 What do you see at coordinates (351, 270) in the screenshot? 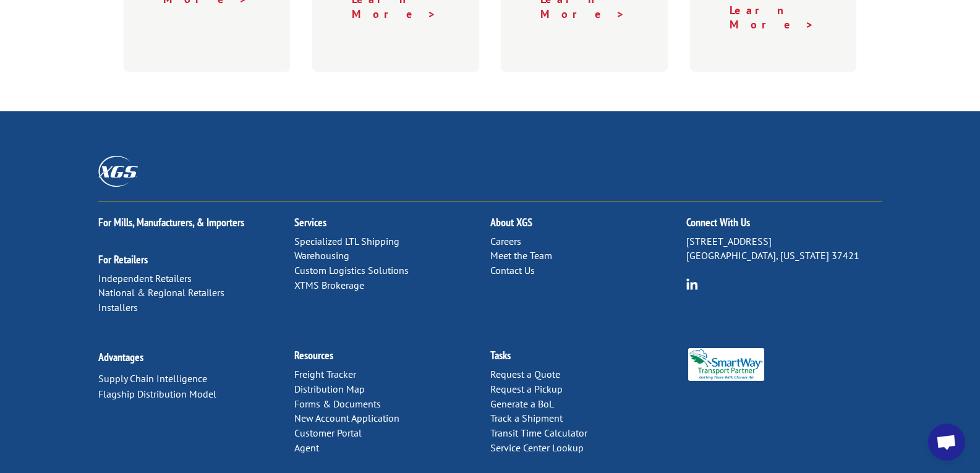
I see `a: Custom Logistics Solutions` at bounding box center [351, 270].